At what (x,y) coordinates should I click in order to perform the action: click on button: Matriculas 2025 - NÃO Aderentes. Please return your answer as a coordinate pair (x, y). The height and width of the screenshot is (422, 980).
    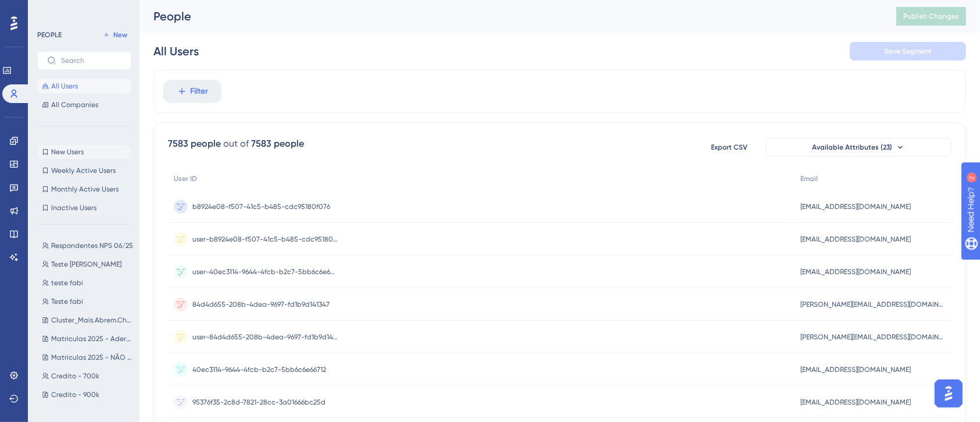
    Looking at the image, I should click on (88, 357).